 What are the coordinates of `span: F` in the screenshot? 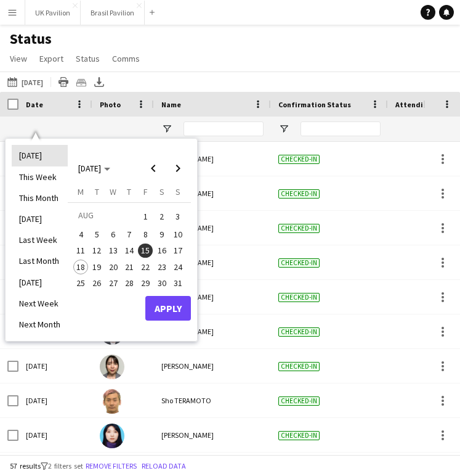 It's located at (145, 192).